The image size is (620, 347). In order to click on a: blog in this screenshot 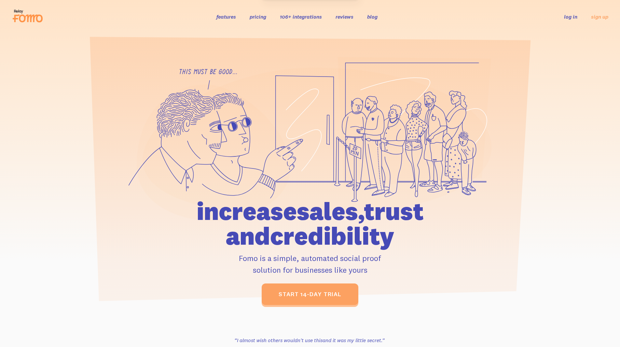, I will do `click(372, 17)`.